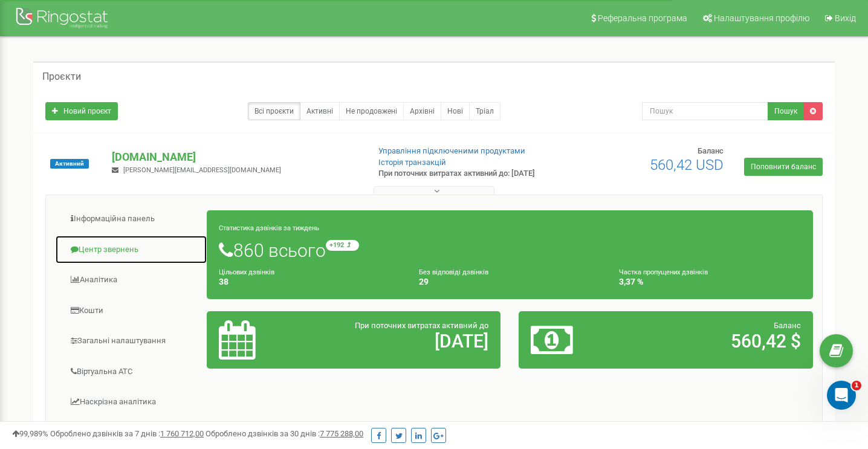  Describe the element at coordinates (761, 18) in the screenshot. I see `span: Налаштування профілю` at that location.